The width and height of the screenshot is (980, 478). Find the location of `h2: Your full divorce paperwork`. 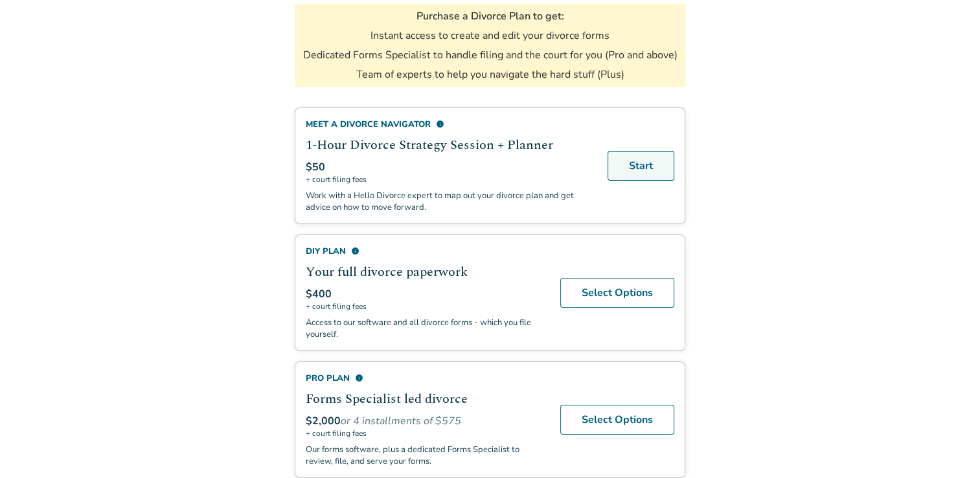

h2: Your full divorce paperwork is located at coordinates (425, 272).